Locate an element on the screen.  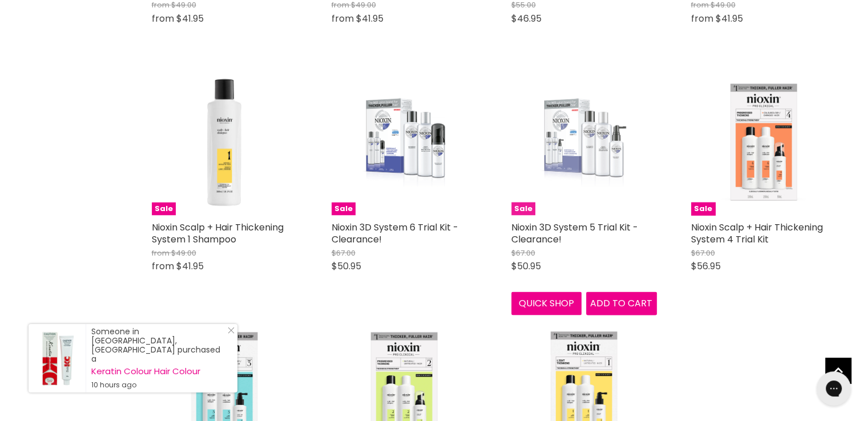
button: Add to cart is located at coordinates (622, 303).